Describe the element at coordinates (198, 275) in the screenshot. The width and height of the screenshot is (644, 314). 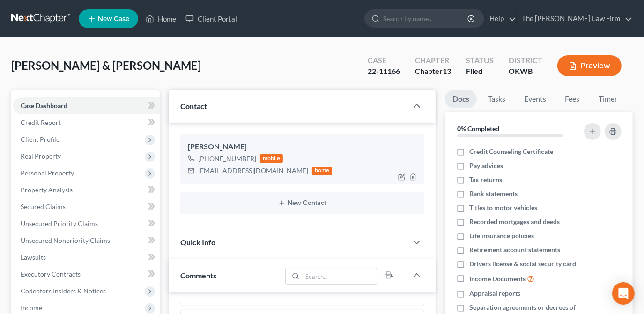
I see `span: Comments` at that location.